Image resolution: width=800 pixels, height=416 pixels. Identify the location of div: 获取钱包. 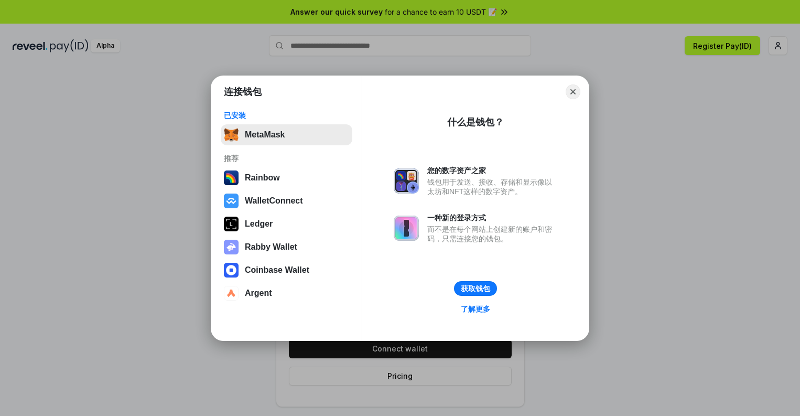
(475, 288).